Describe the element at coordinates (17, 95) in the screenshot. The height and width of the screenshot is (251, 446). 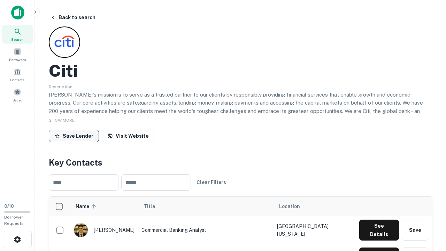
I see `div: Saved` at that location.